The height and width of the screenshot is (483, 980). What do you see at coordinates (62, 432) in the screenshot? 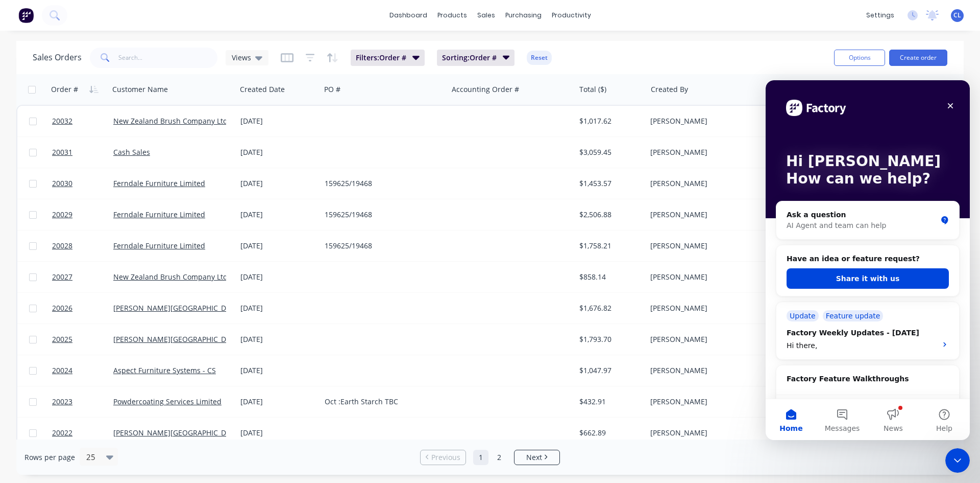
I see `span: 20022` at bounding box center [62, 432].